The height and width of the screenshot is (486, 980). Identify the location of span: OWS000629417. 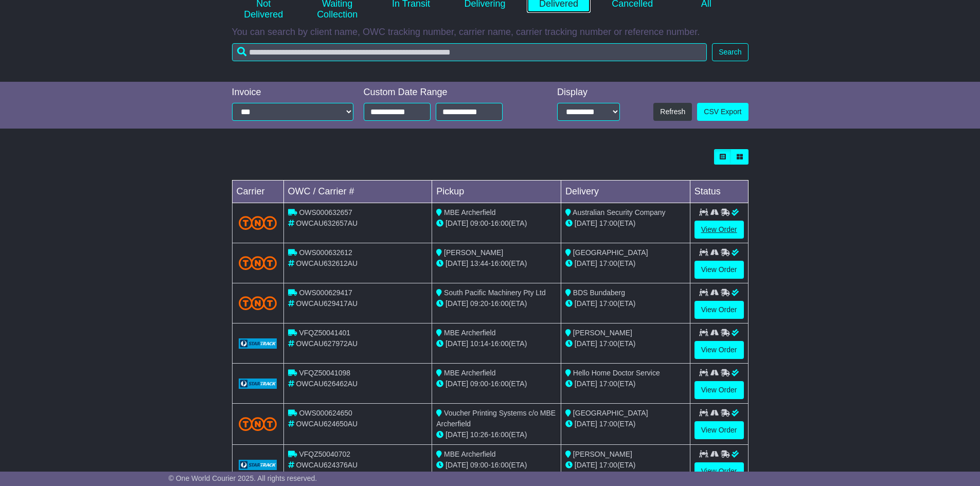
(326, 293).